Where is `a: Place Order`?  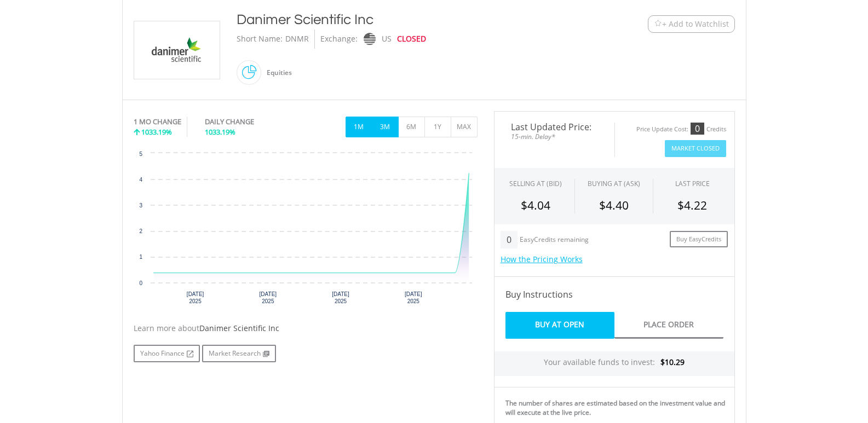 a: Place Order is located at coordinates (669, 325).